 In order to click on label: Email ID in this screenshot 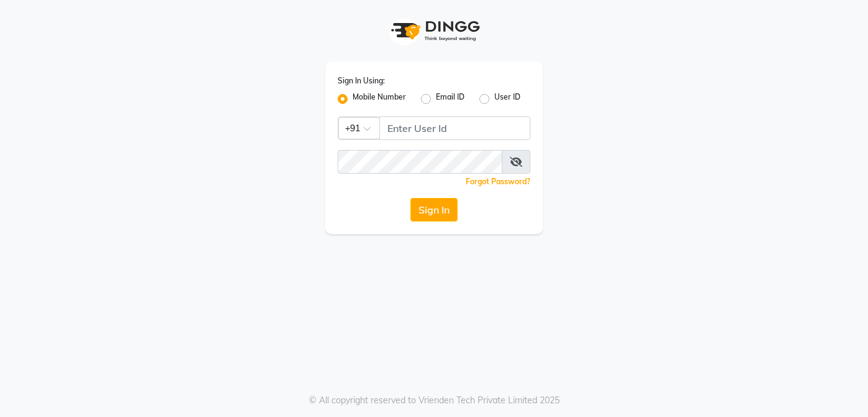, I will do `click(450, 99)`.